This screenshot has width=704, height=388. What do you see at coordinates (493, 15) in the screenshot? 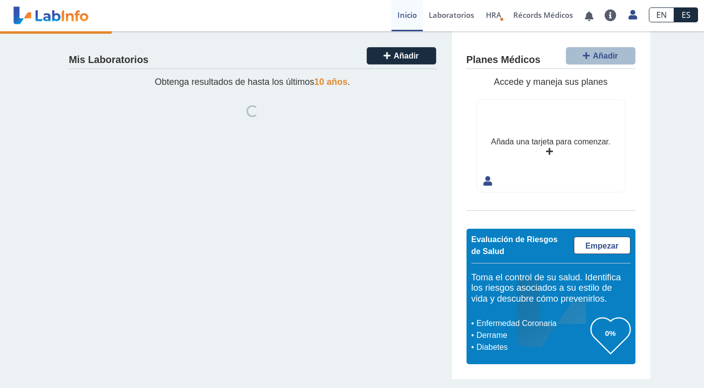
I see `span: HRA` at bounding box center [493, 15].